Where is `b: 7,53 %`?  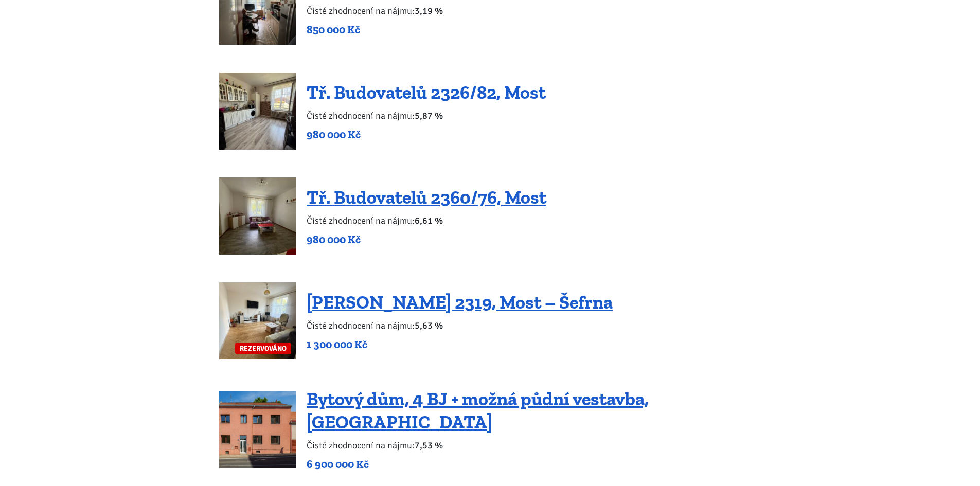 b: 7,53 % is located at coordinates (429, 446).